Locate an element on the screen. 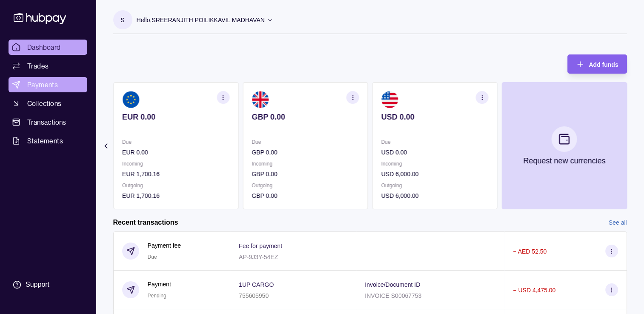 This screenshot has width=644, height=314. span: Pending is located at coordinates (157, 296).